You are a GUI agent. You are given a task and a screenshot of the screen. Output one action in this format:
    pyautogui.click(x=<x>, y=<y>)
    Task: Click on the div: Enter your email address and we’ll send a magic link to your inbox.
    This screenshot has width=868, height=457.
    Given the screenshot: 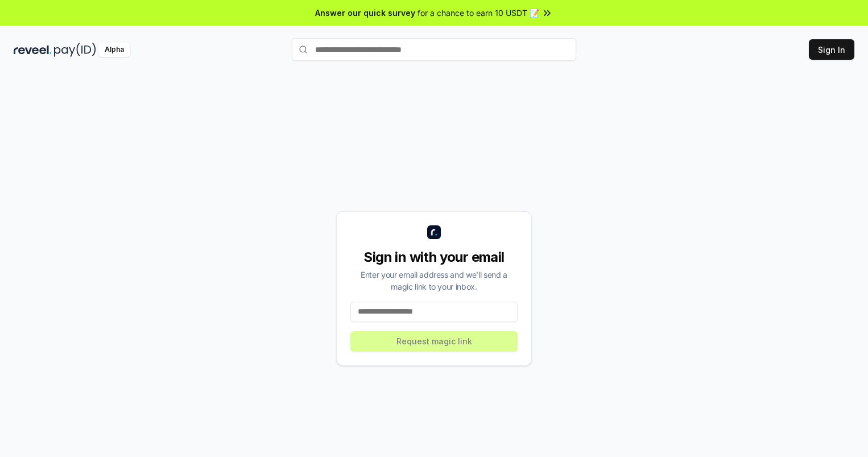 What is the action you would take?
    pyautogui.click(x=434, y=281)
    